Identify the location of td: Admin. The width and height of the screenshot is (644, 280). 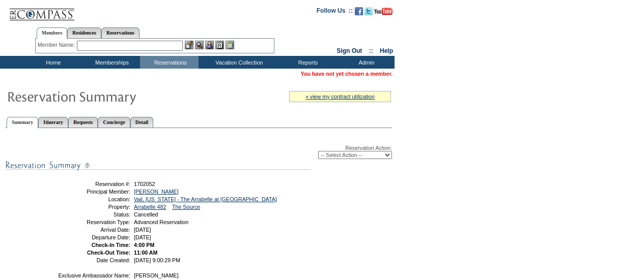
(365, 62).